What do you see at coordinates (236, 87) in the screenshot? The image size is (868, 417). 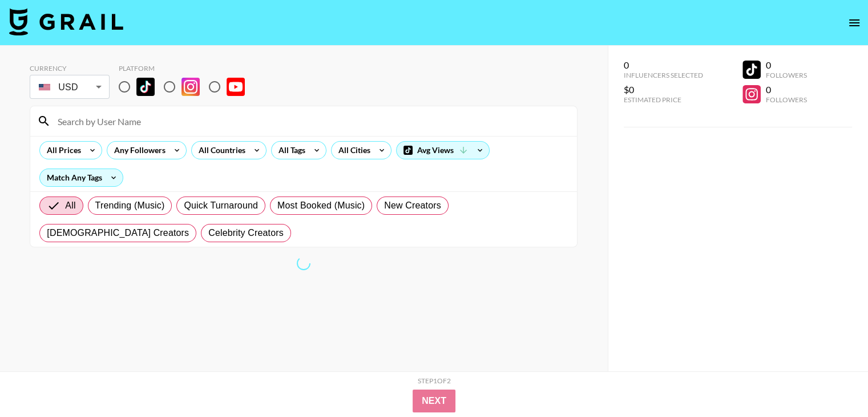 I see `img: YouTube` at bounding box center [236, 87].